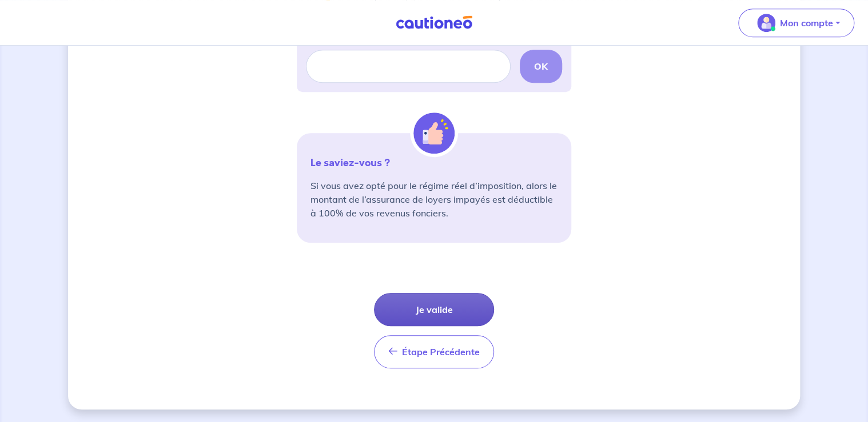 The image size is (868, 422). What do you see at coordinates (796, 23) in the screenshot?
I see `button: illu_account_valid_menu.svgMon compte` at bounding box center [796, 23].